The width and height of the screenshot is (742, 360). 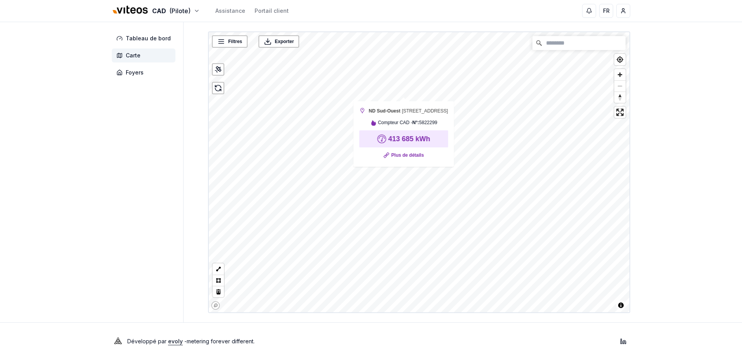 I want to click on button: FR, so click(x=606, y=11).